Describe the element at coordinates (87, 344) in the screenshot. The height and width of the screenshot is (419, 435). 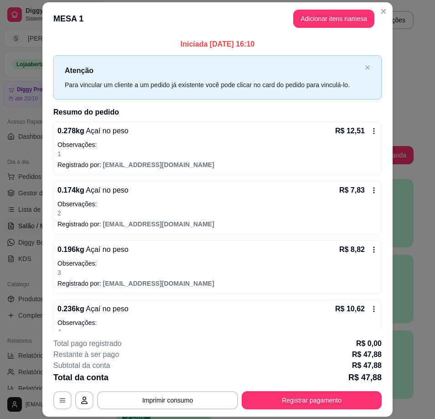
I see `p: Total pago registrado` at that location.